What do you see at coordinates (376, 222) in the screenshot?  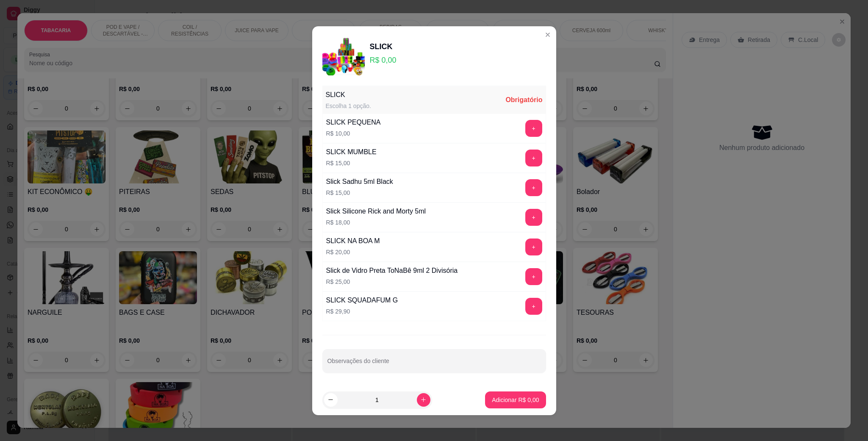 I see `p: R$ 18,00` at bounding box center [376, 222].